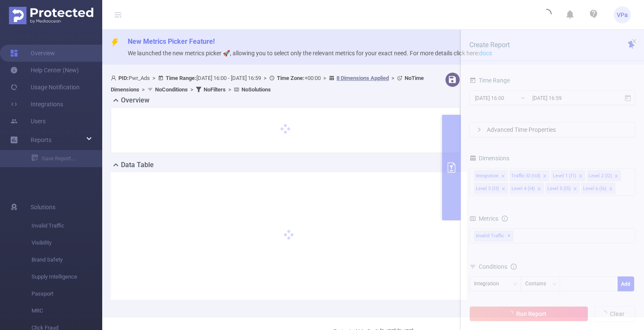  I want to click on b: Time Zone:, so click(291, 78).